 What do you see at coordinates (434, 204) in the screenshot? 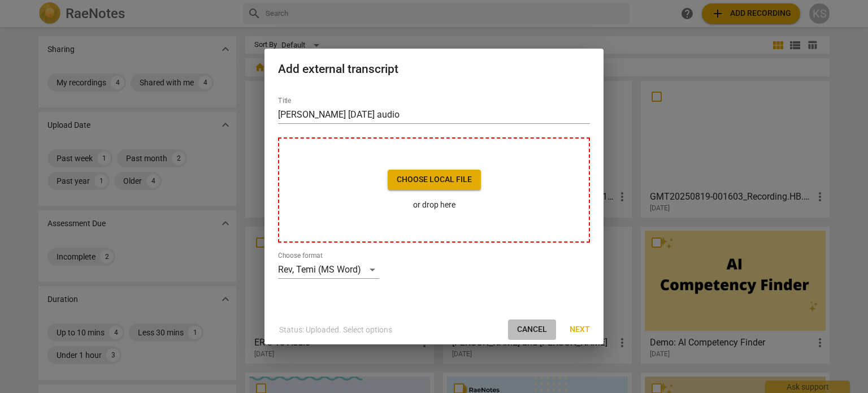
I see `p: or drop here` at bounding box center [434, 204].